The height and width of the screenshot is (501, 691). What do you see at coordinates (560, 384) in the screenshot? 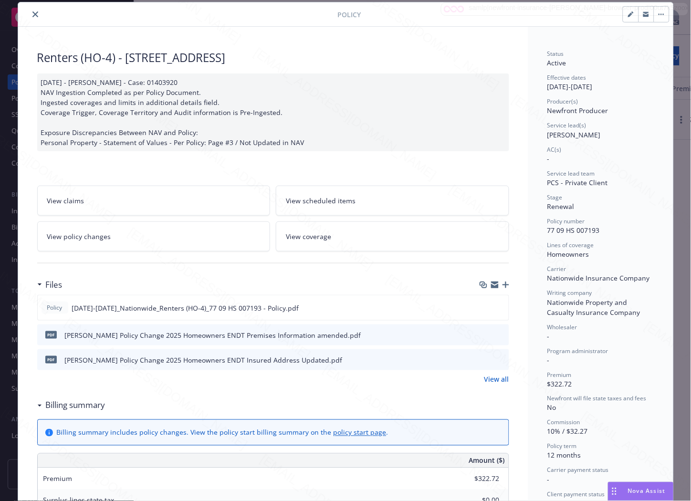
I see `span: $322.72` at bounding box center [560, 384].